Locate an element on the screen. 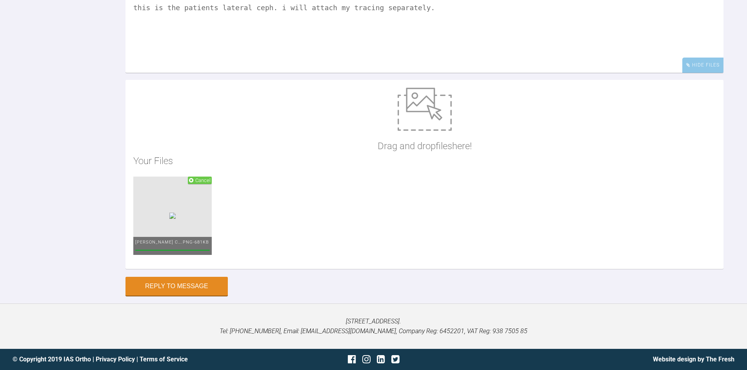 The image size is (747, 370). a: Privacy Policy is located at coordinates (115, 359).